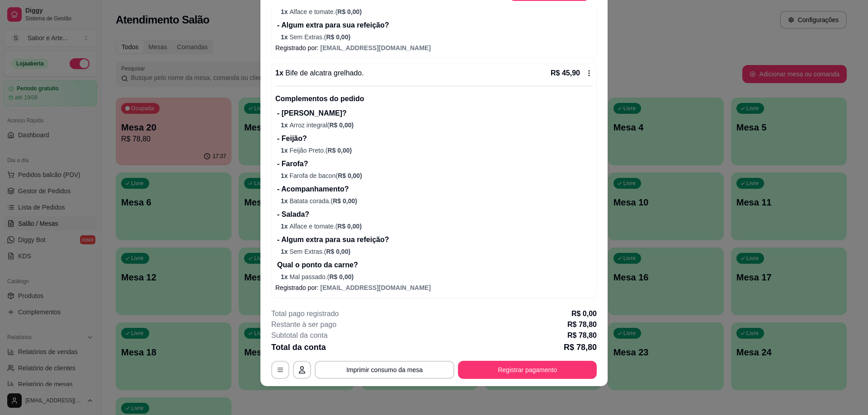 The width and height of the screenshot is (868, 415). Describe the element at coordinates (320, 73) in the screenshot. I see `p: 1 x` at that location.